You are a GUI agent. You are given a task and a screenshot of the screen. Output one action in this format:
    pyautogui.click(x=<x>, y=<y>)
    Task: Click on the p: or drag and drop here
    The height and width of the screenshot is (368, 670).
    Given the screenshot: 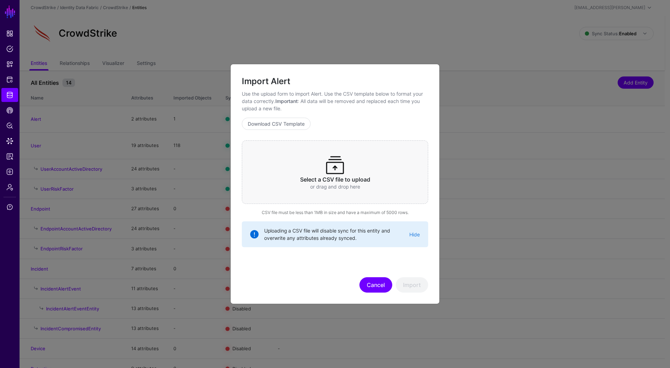 What is the action you would take?
    pyautogui.click(x=335, y=186)
    